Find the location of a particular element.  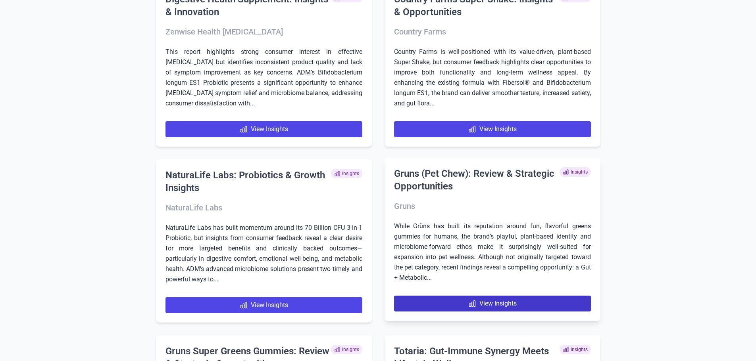

p: Country Farms is well-positioned with its value-driven, plant-based Super Shake, but consumer fee... is located at coordinates (492, 78).